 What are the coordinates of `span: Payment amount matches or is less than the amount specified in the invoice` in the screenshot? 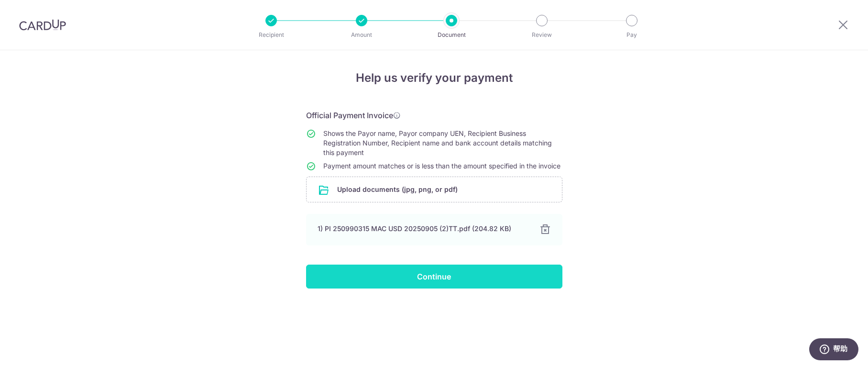 It's located at (442, 165).